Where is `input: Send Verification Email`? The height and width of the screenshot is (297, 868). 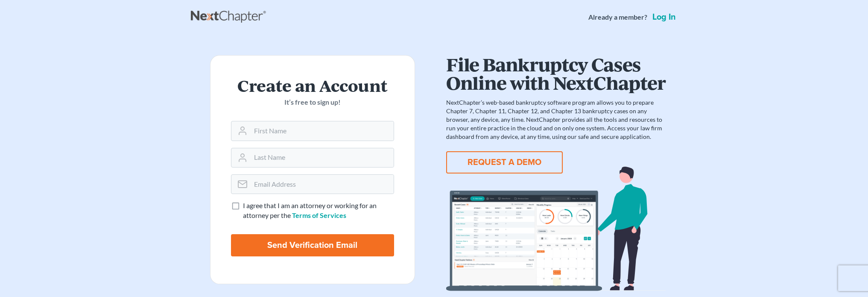 input: Send Verification Email is located at coordinates (312, 246).